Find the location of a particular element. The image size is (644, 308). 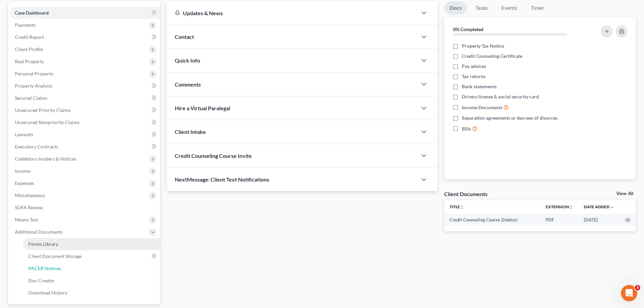

span: Personal Property is located at coordinates (34, 73).